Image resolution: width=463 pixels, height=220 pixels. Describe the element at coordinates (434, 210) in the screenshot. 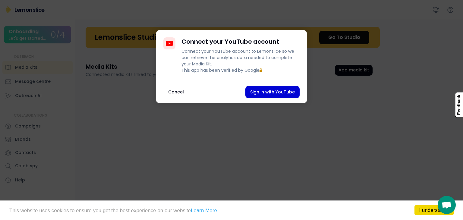

I see `a: I understand!` at that location.